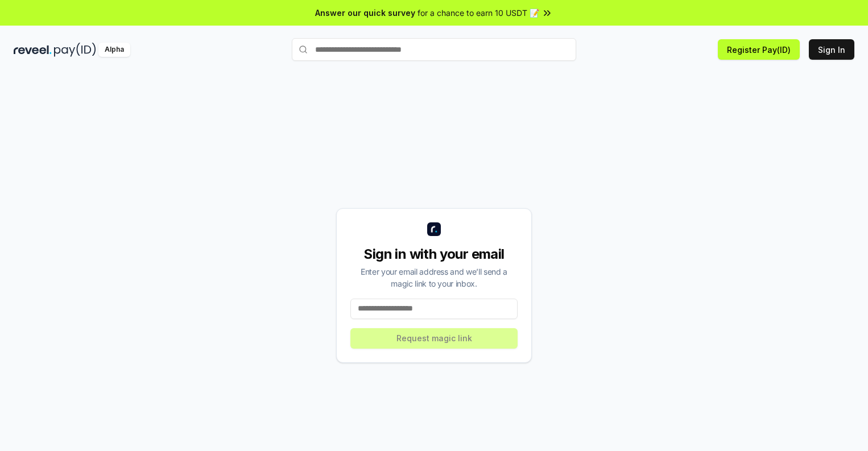 This screenshot has width=868, height=451. Describe the element at coordinates (434, 229) in the screenshot. I see `img: logo_small` at that location.